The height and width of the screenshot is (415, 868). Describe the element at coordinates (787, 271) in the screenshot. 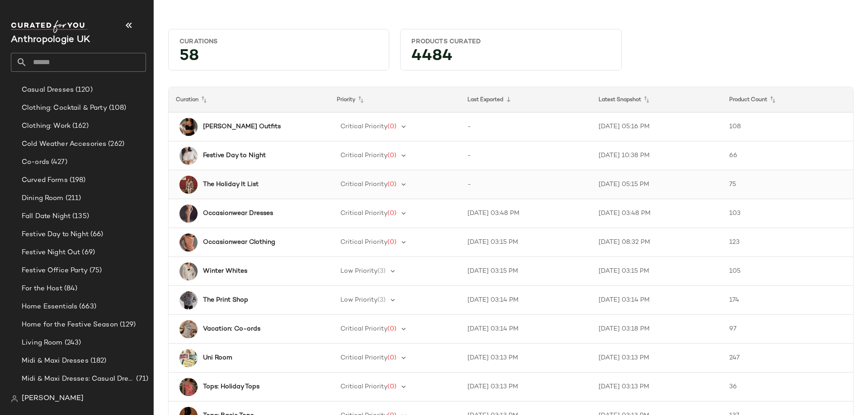

I see `td: 105` at that location.